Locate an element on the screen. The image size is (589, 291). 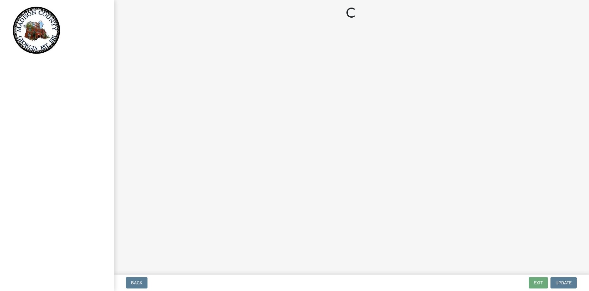
span: Back is located at coordinates (137, 283).